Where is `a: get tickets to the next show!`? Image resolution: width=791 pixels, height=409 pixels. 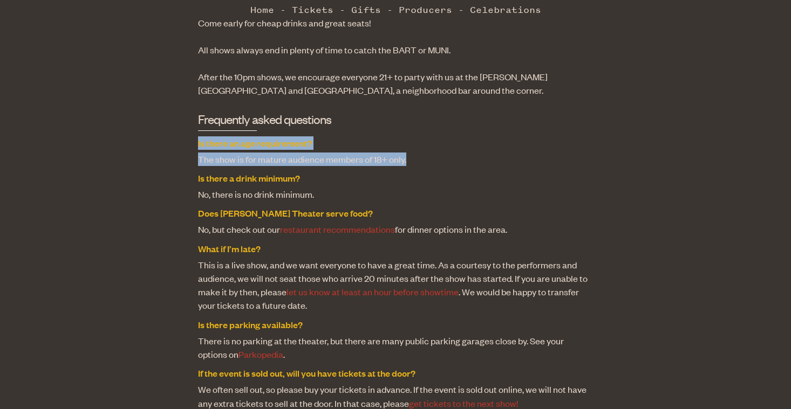
a: get tickets to the next show! is located at coordinates (463, 403).